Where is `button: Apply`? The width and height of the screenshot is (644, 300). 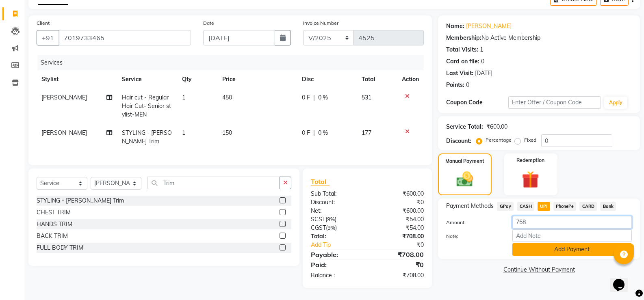
button: Apply is located at coordinates (616, 103).